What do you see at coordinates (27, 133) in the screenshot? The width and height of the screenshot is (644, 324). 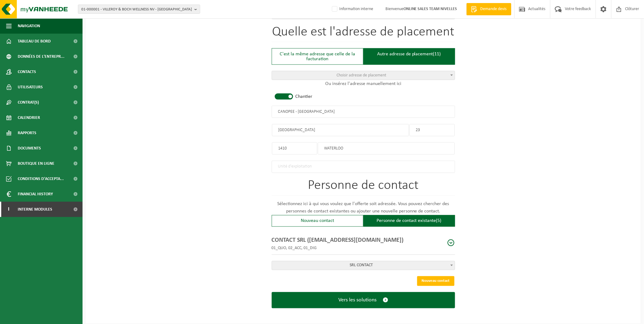 I see `span: Rapports` at bounding box center [27, 133].